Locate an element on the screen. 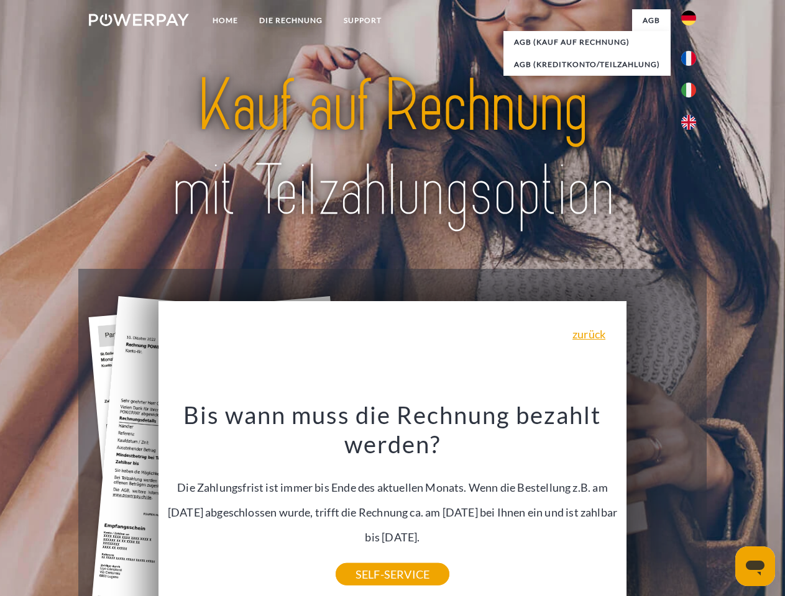 This screenshot has height=596, width=785. img: logo-powerpay-white.svg is located at coordinates (139, 20).